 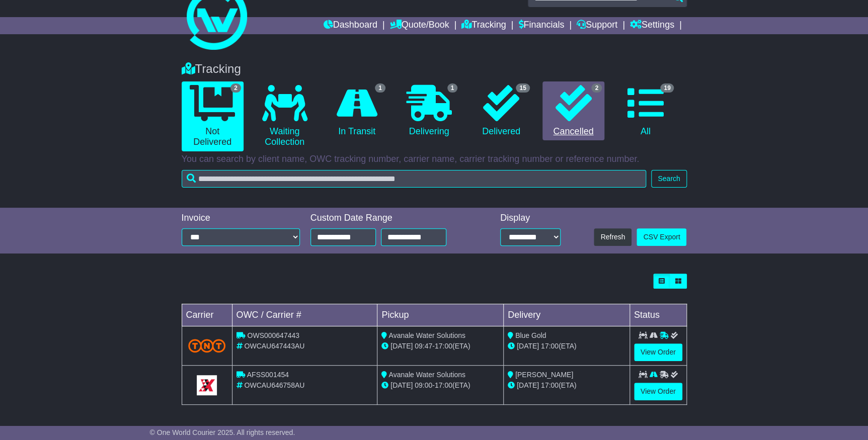 What do you see at coordinates (645, 111) in the screenshot?
I see `a: 19 All` at bounding box center [645, 111].